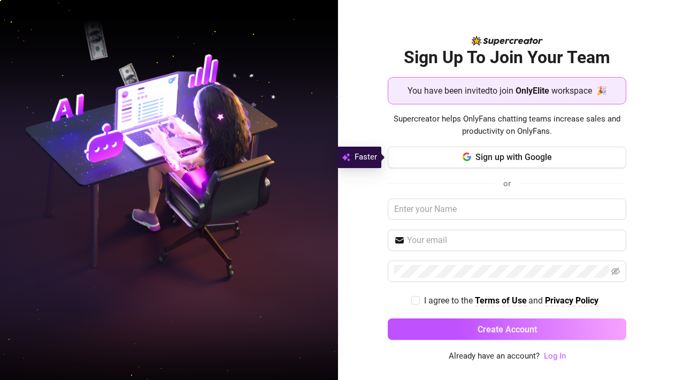 This screenshot has height=380, width=676. Describe the element at coordinates (507, 329) in the screenshot. I see `button: Create Account` at that location.